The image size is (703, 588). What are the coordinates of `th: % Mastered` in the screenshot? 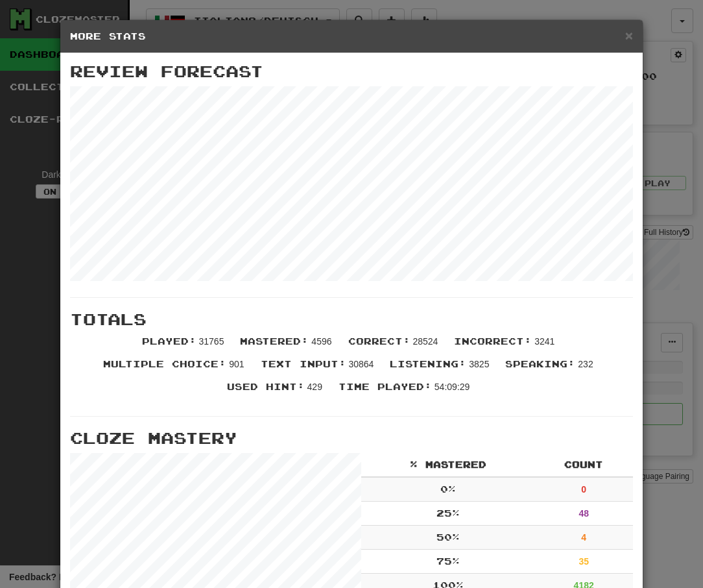 It's located at (448, 465).